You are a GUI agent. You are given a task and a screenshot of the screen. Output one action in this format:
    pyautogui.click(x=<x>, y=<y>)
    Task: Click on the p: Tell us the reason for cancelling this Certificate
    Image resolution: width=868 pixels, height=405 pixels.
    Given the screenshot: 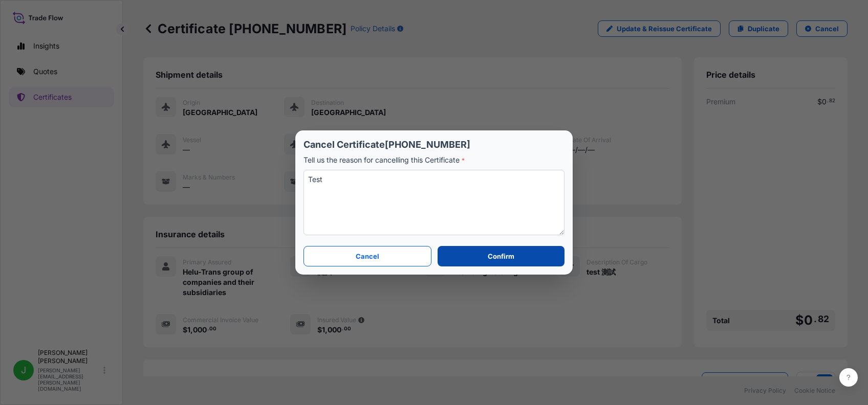 What is the action you would take?
    pyautogui.click(x=434, y=160)
    